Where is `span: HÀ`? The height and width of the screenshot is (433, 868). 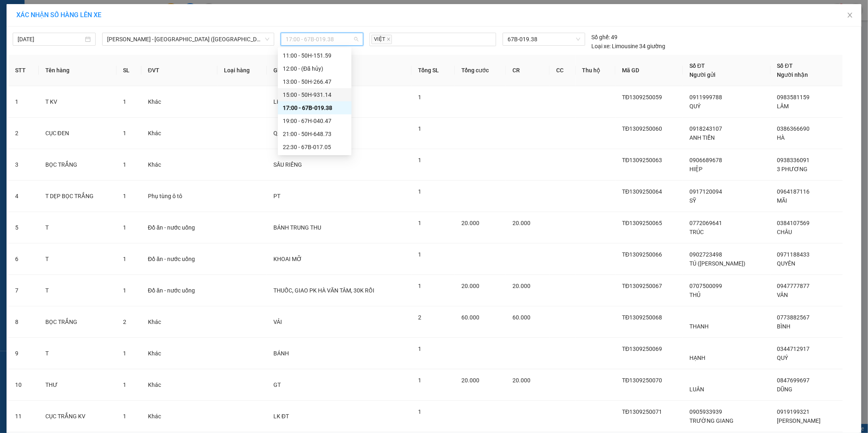 span: HÀ is located at coordinates (781, 138).